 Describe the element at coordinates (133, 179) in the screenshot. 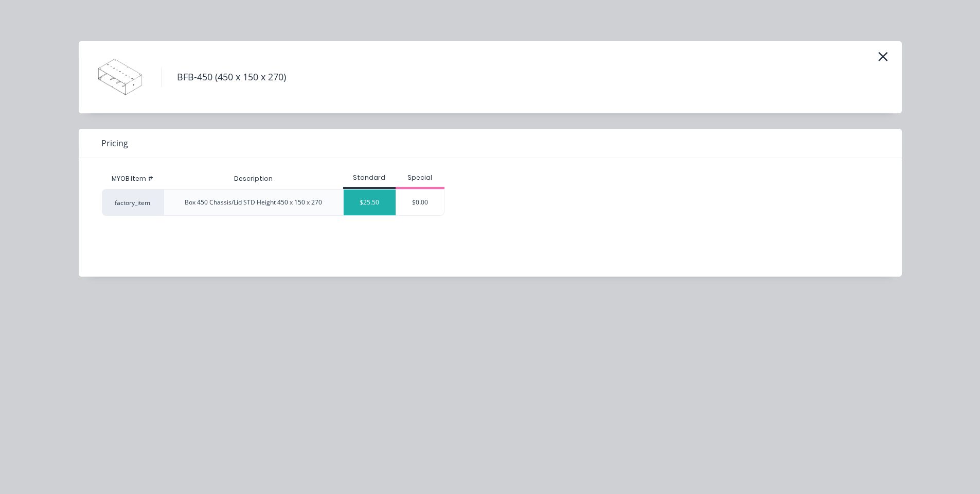

I see `div: MYOB Item #` at that location.